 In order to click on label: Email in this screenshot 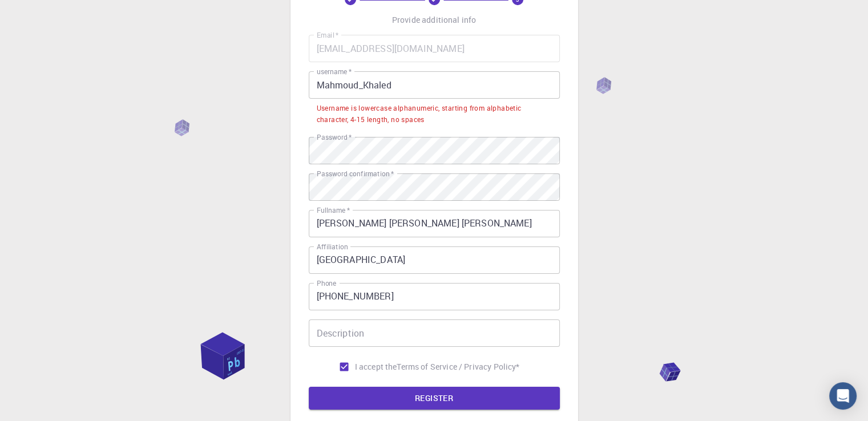, I will do `click(328, 35)`.